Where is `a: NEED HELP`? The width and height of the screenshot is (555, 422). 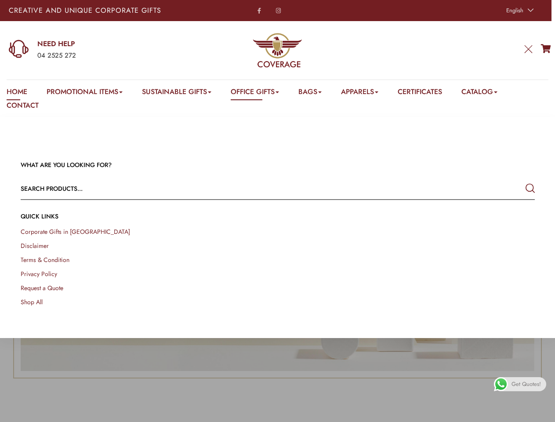 a: NEED HELP is located at coordinates (109, 44).